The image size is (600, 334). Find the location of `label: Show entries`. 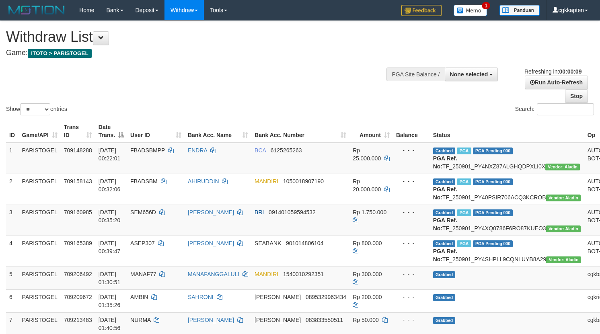

label: Show entries is located at coordinates (37, 109).